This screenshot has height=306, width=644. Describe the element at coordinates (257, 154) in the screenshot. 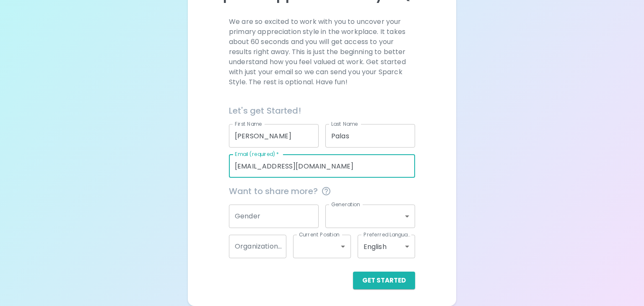

I see `label: Email (required)` at that location.